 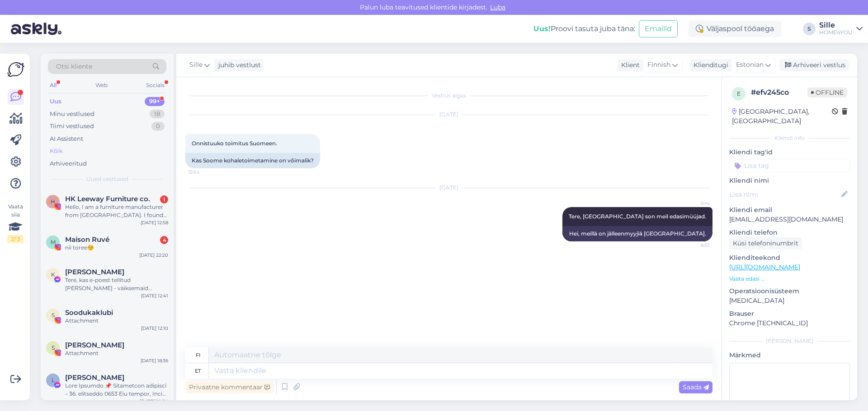 I want to click on a: SilleHOME4YOU, so click(x=841, y=29).